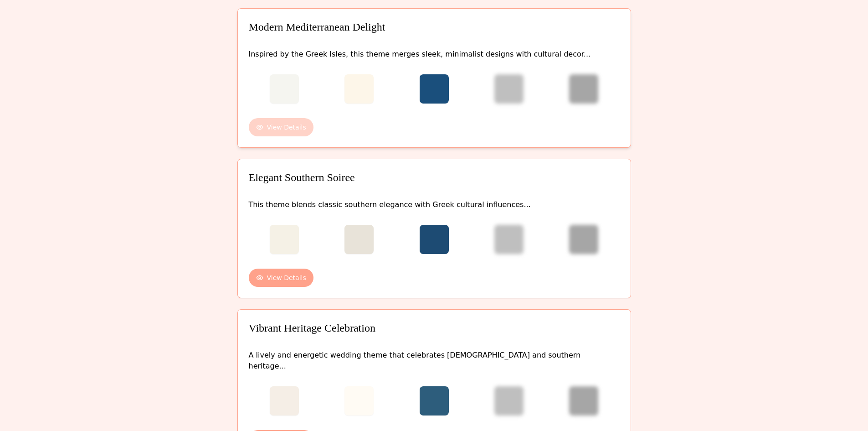  Describe the element at coordinates (435, 27) in the screenshot. I see `h3: Modern Mediterranean Delight` at that location.